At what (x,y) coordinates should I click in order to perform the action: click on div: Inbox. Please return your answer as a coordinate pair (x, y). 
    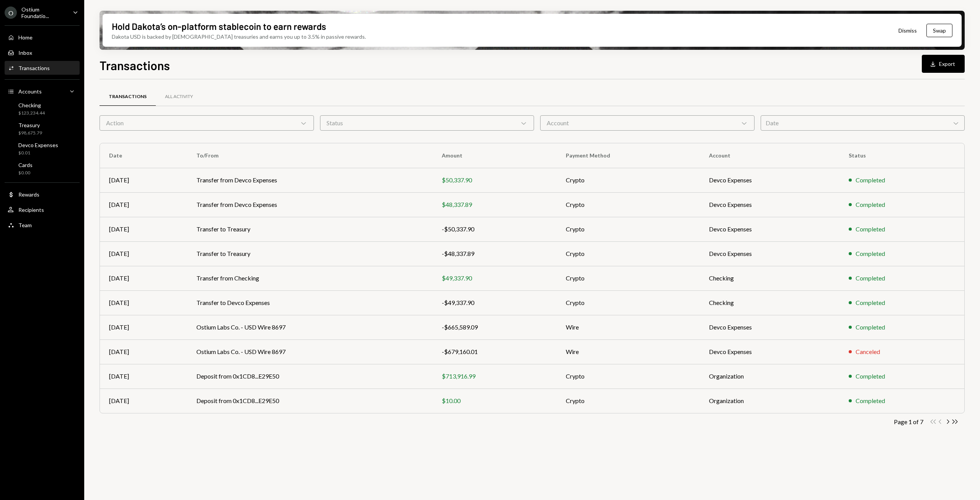
    Looking at the image, I should click on (25, 53).